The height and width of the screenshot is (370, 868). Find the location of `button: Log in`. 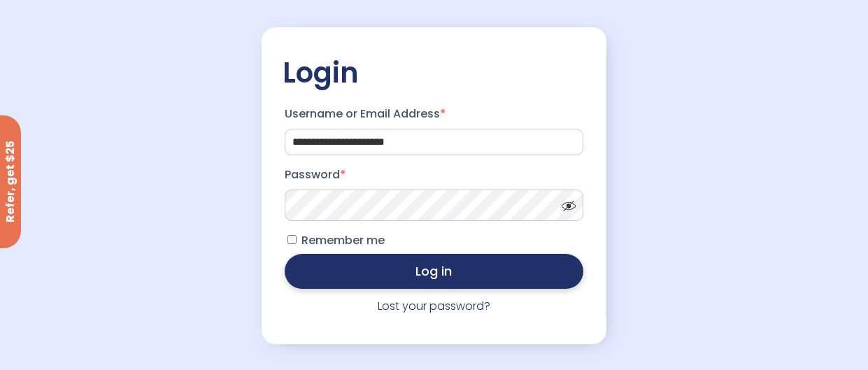

button: Log in is located at coordinates (434, 272).